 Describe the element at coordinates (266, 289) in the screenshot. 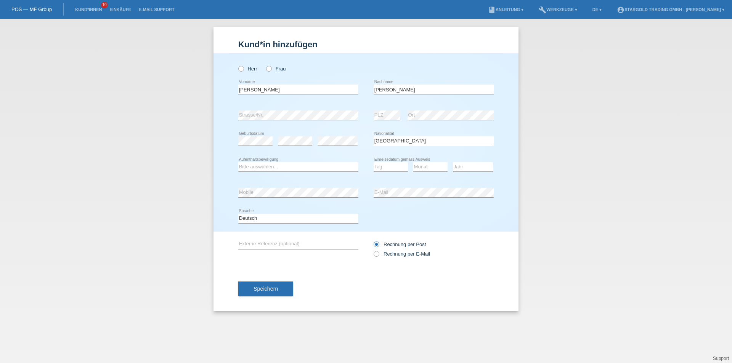

I see `span: Speichern` at that location.